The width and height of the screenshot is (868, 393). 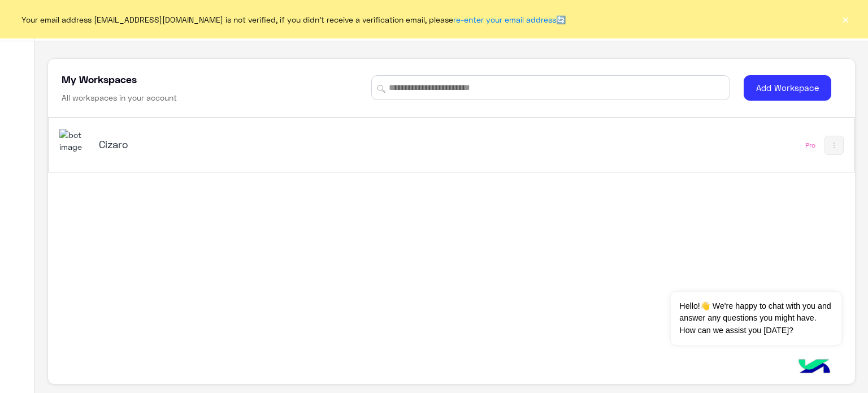 I want to click on img: hulul-logo.png, so click(x=814, y=368).